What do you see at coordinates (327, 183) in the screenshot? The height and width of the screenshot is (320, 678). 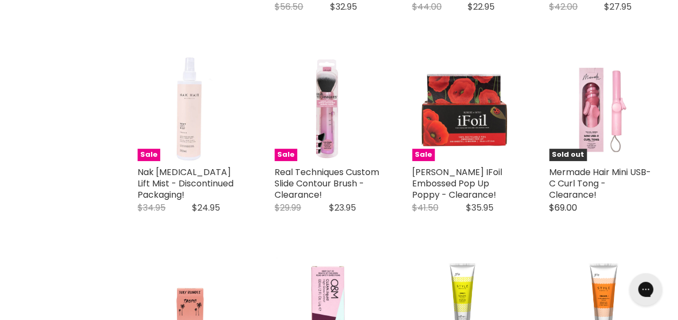 I see `a: Real Techniques Custom Slide Contour Brush - Clearance!` at bounding box center [327, 183].